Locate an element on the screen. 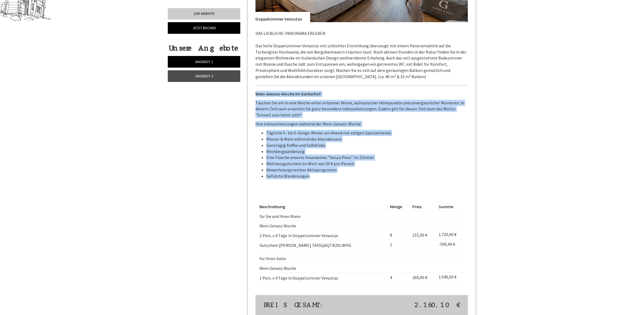  span: Angebot 2 is located at coordinates (204, 76).